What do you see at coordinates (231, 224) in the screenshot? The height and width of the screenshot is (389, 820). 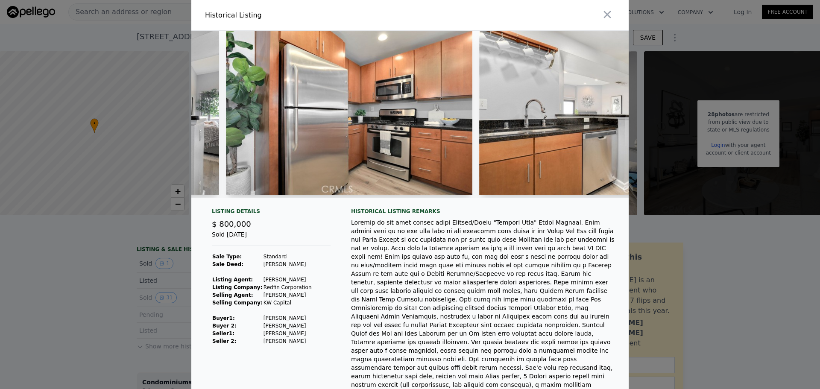 I see `span: $ 800,000` at bounding box center [231, 224].